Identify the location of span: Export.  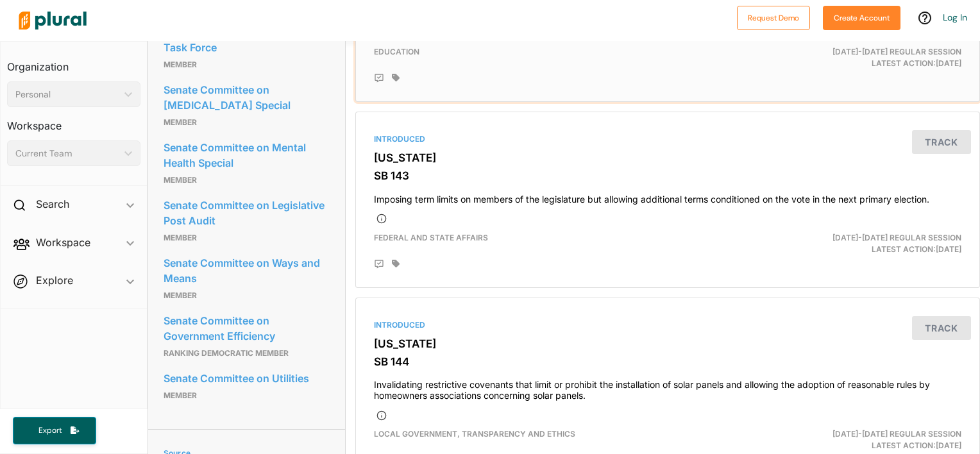
(50, 431).